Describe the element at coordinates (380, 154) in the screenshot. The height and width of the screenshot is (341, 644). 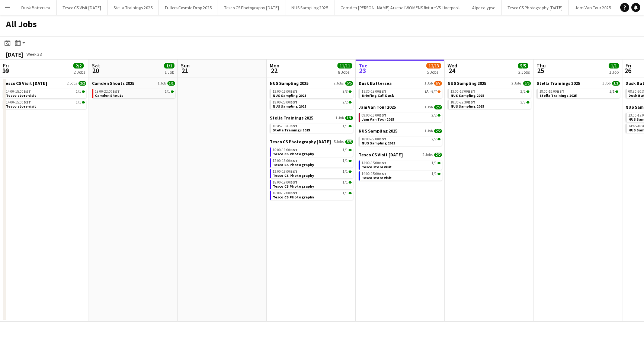
I see `span: Tesco CS Visit September 2025` at that location.